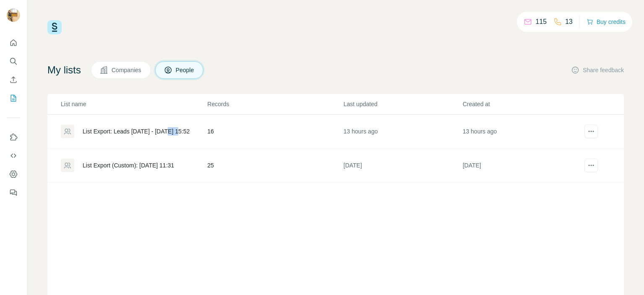  Describe the element at coordinates (13, 15) in the screenshot. I see `img: Avatar` at that location.